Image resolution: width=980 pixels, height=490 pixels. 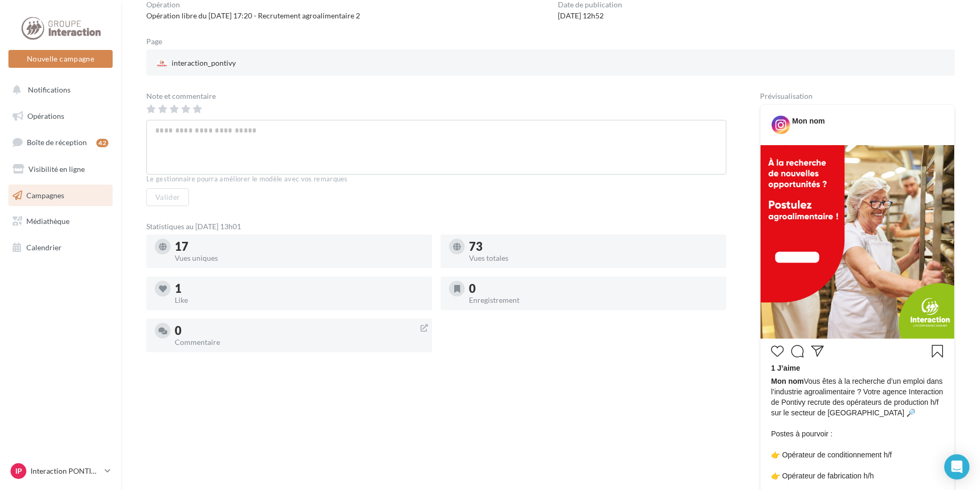 What do you see at coordinates (158, 41) in the screenshot?
I see `div: Page` at bounding box center [158, 41].